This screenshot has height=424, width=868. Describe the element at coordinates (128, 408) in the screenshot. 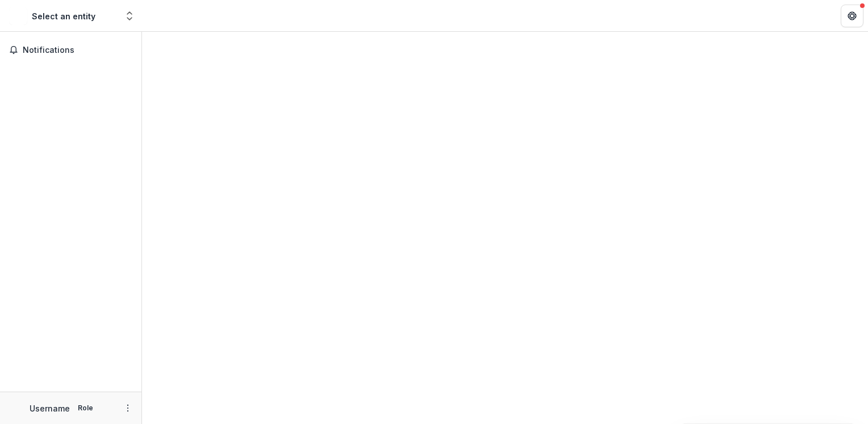

I see `button: More` at that location.